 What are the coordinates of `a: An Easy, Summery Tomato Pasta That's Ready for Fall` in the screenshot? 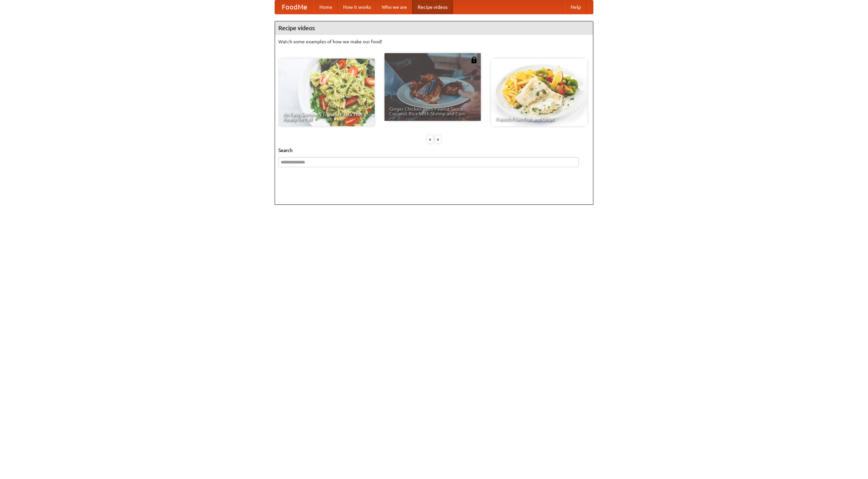 It's located at (326, 92).